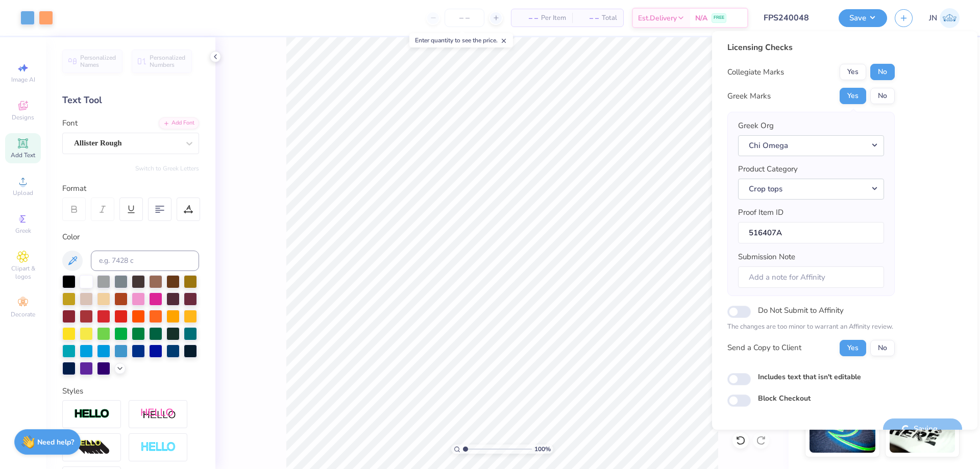 The image size is (980, 469). Describe the element at coordinates (554, 18) in the screenshot. I see `span: Per Item` at that location.